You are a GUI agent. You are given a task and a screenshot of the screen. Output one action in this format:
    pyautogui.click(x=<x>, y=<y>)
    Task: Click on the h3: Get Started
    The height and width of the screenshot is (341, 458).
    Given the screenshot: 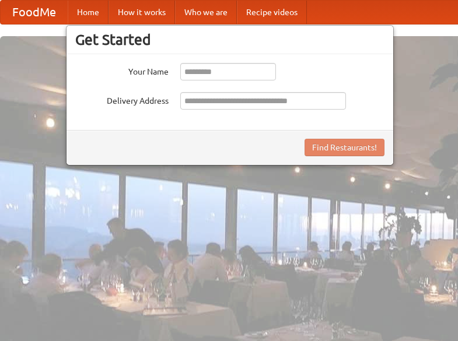 What is the action you would take?
    pyautogui.click(x=230, y=40)
    